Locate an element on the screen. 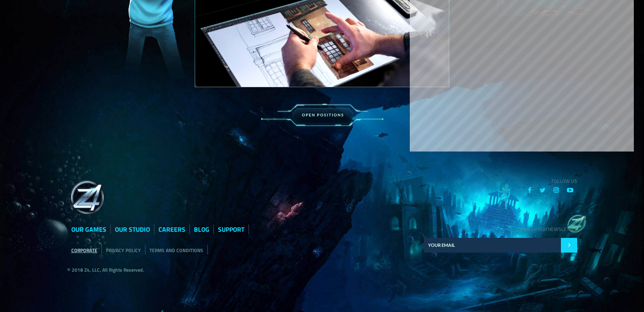 The width and height of the screenshot is (644, 312). a: BLOG is located at coordinates (202, 229).